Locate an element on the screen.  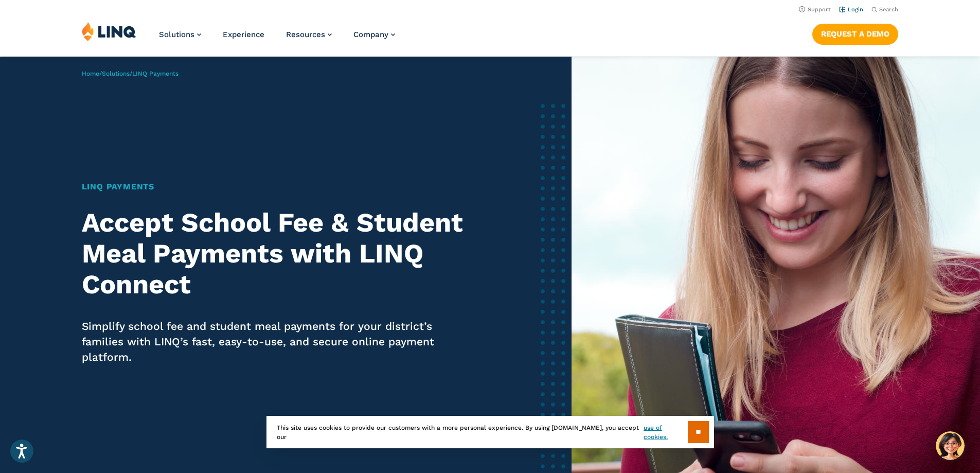
button: Open Search Bar is located at coordinates (885, 9).